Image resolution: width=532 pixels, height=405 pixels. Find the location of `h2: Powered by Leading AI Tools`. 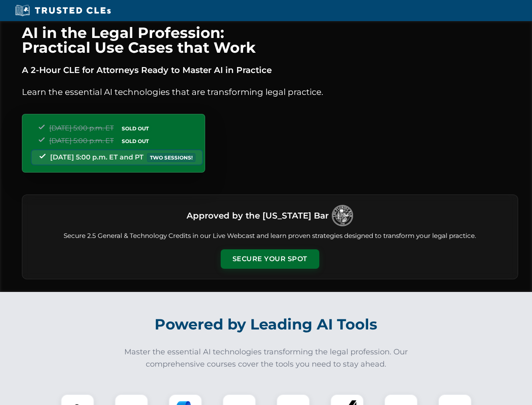

h2: Powered by Leading AI Tools is located at coordinates (266, 324).